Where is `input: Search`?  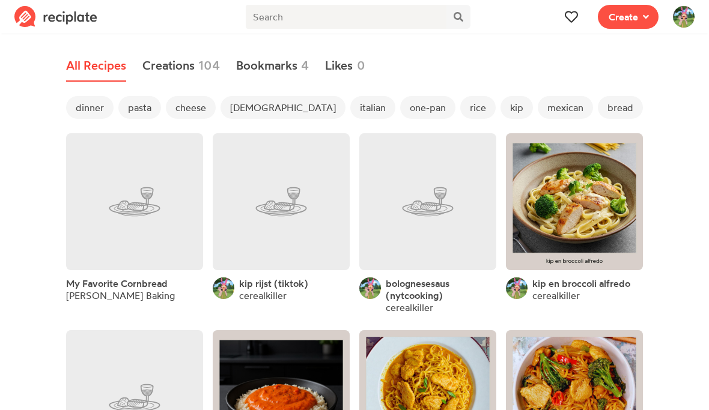
input: Search is located at coordinates (345, 17).